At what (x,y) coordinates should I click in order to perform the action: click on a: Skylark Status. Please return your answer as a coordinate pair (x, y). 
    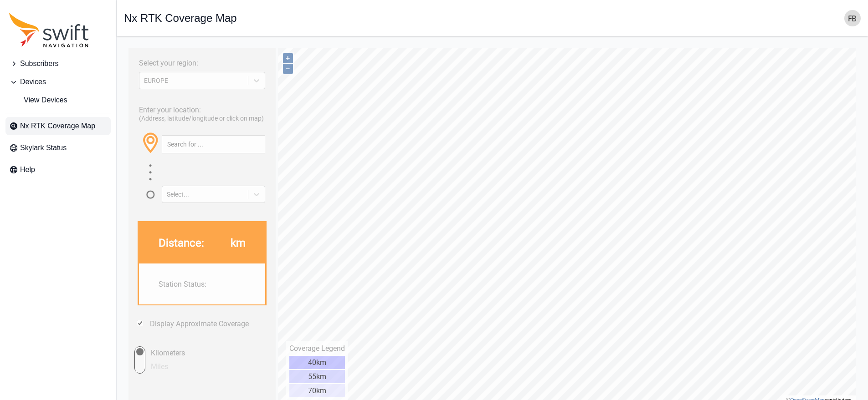
    Looking at the image, I should click on (58, 148).